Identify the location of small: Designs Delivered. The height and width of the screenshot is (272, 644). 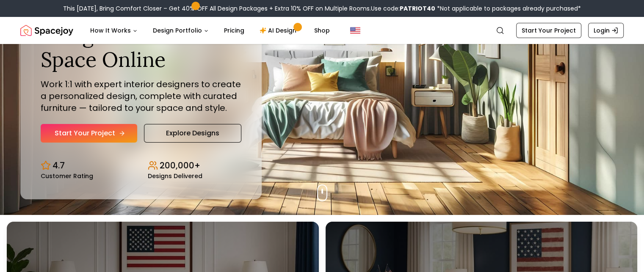
(175, 176).